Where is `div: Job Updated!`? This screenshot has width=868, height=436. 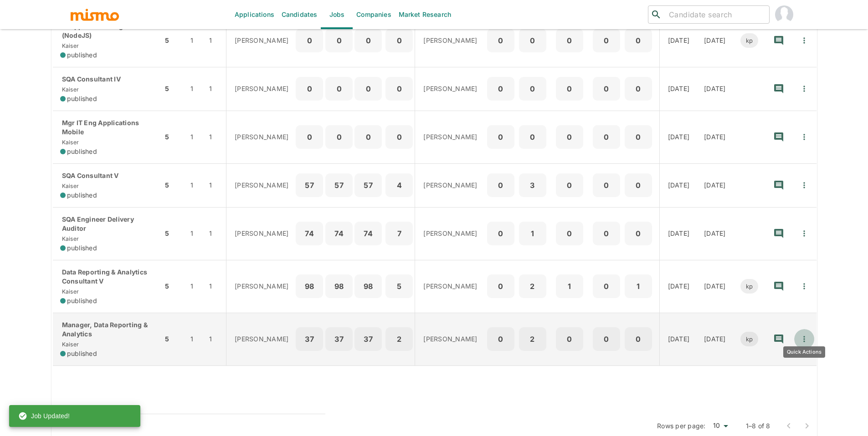 div: Job Updated! is located at coordinates (44, 416).